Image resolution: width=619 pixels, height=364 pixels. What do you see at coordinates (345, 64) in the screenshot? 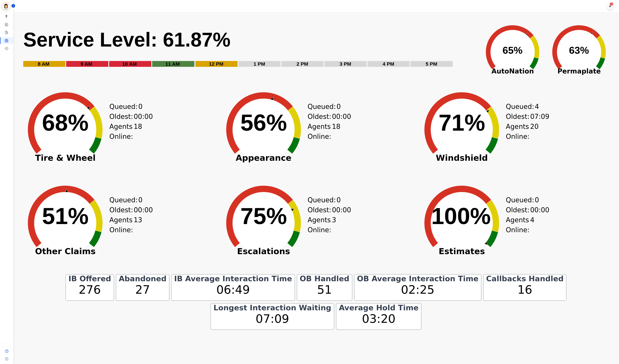
I see `text: 3 PM` at bounding box center [345, 64].